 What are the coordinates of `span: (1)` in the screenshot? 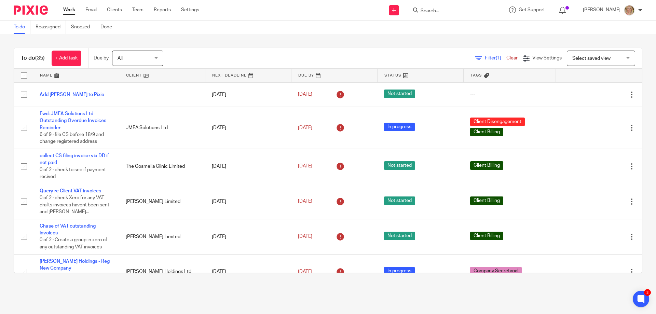 It's located at (499, 58).